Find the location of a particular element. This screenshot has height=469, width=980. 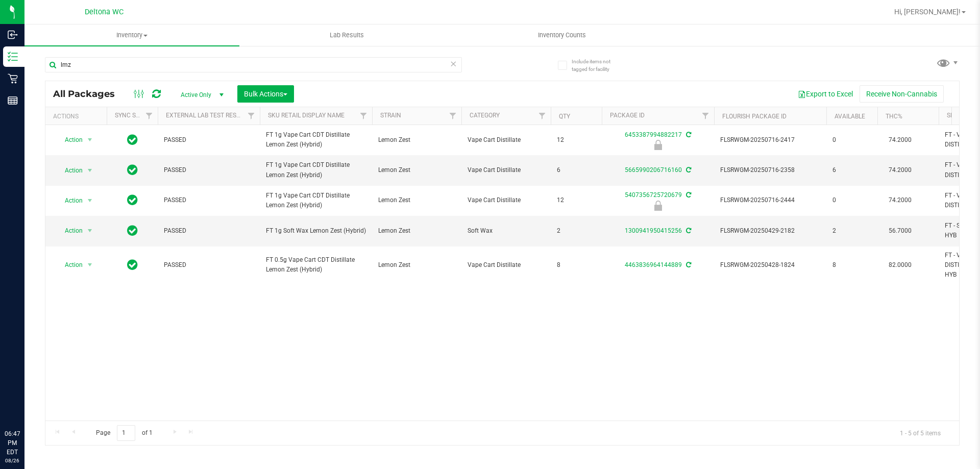

a: Package ID is located at coordinates (627, 115).